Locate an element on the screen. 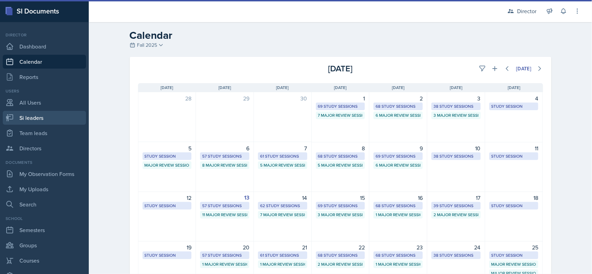 The image size is (592, 274). a: My Uploads is located at coordinates (44, 189).